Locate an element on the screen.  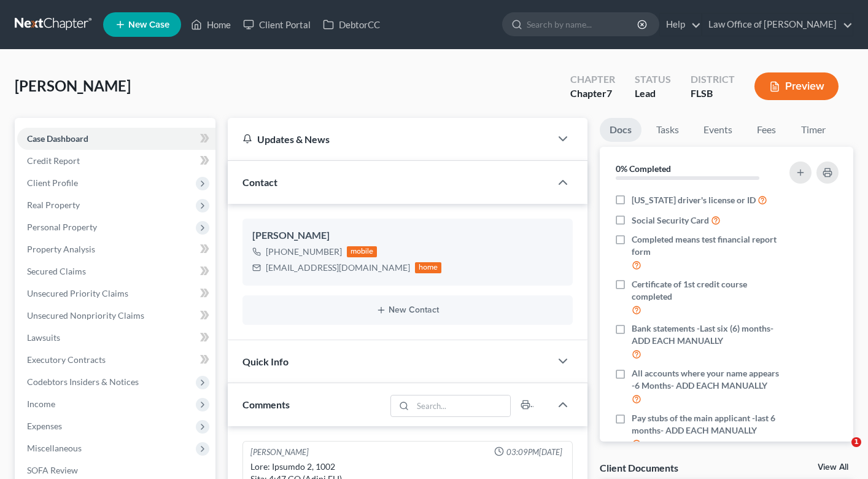
div: Updates & News is located at coordinates (390, 139).